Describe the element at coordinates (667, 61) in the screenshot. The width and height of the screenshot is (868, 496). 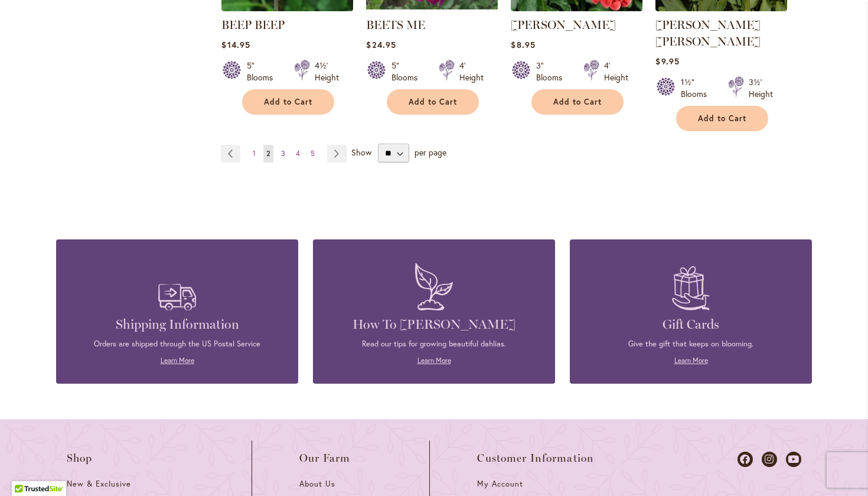
I see `span: $9.95` at that location.